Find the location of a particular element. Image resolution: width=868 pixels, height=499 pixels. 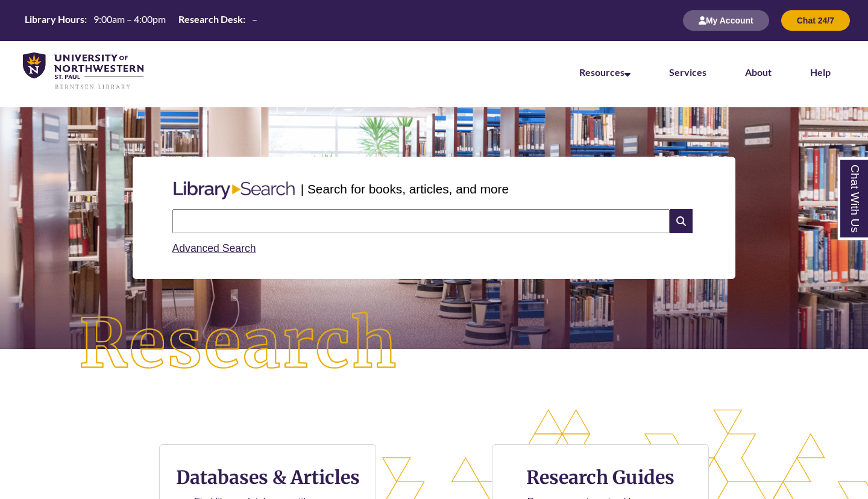

h3: Databases & Articles is located at coordinates (267, 478).